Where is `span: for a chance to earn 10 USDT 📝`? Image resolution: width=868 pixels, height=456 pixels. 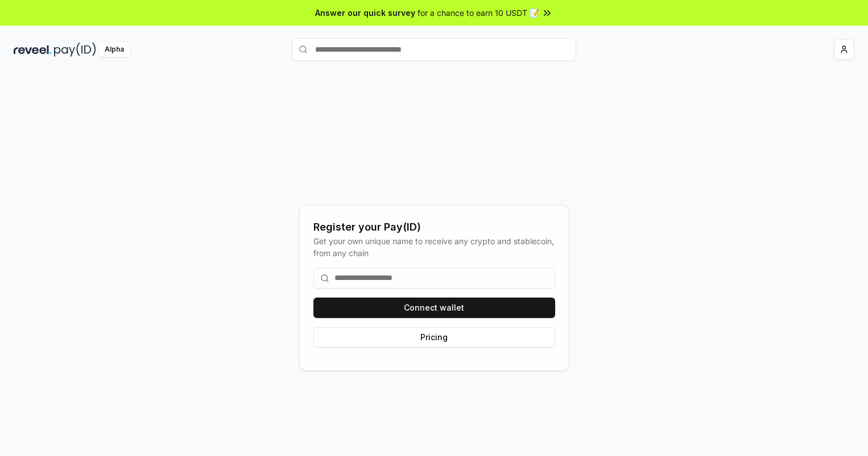 span: for a chance to earn 10 USDT 📝 is located at coordinates (478, 13).